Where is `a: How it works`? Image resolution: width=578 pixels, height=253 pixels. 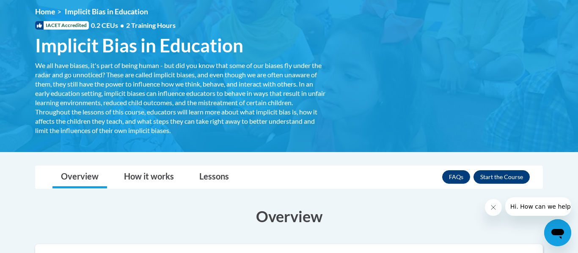 a: How it works is located at coordinates (149, 177).